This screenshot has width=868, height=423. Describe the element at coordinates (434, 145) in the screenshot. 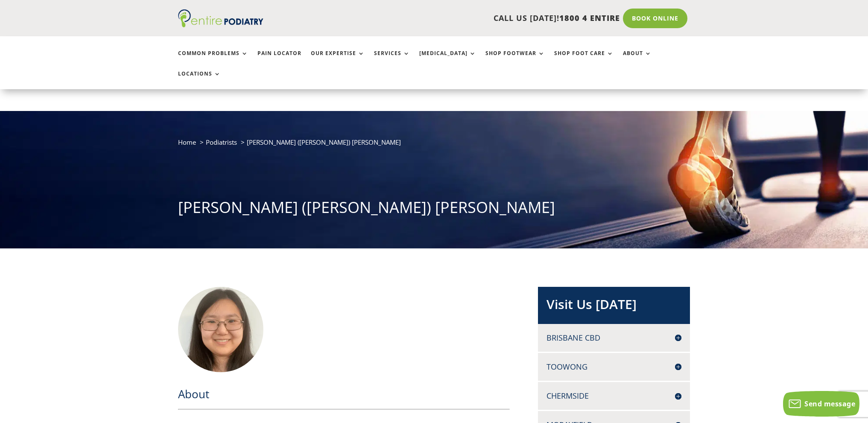

I see `nav: breadcrumb` at that location.